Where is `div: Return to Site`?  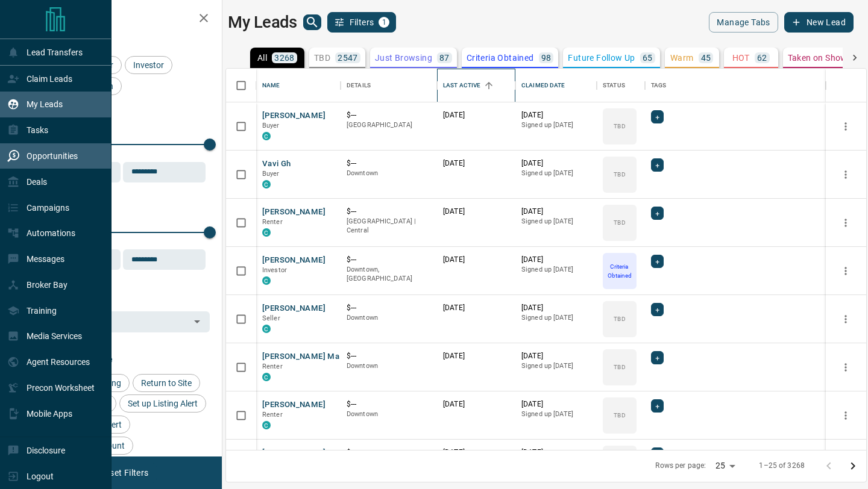
div: Return to Site is located at coordinates (166, 383).